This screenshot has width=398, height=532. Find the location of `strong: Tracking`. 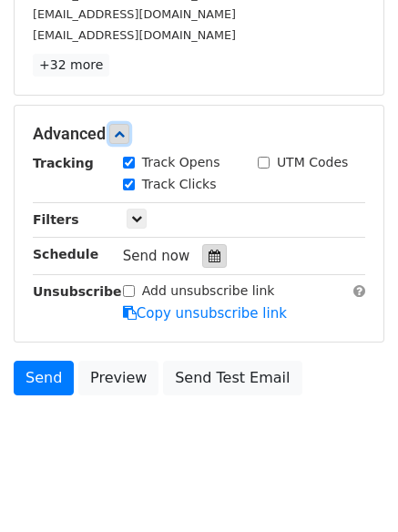

strong: Tracking is located at coordinates (63, 163).